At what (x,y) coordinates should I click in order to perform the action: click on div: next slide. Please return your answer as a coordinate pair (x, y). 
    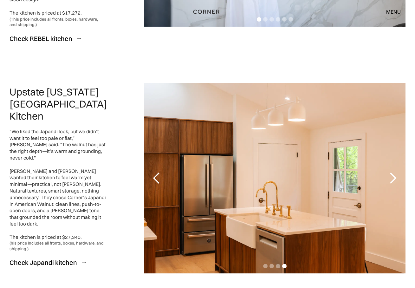
    Looking at the image, I should click on (393, 178).